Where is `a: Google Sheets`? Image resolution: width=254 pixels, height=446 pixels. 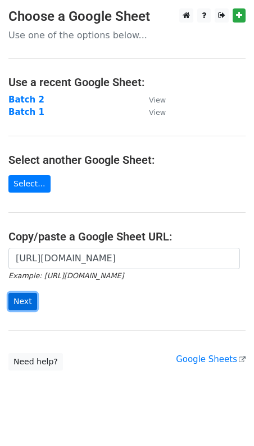
a: Google Sheets is located at coordinates (211, 359).